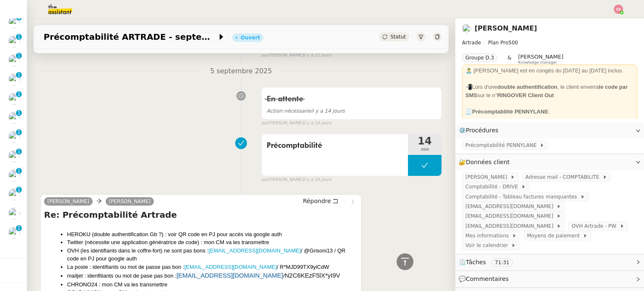 The image size is (644, 291). What do you see at coordinates (523, 197) in the screenshot?
I see `span: Comptabilité - Tableau factures manquantes` at bounding box center [523, 197].